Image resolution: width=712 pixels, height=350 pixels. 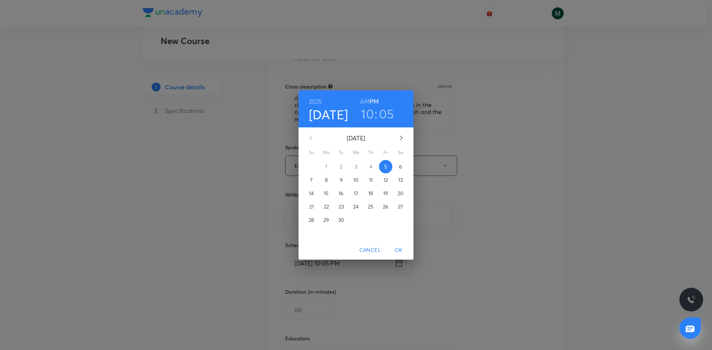 I want to click on p: 17, so click(x=356, y=194).